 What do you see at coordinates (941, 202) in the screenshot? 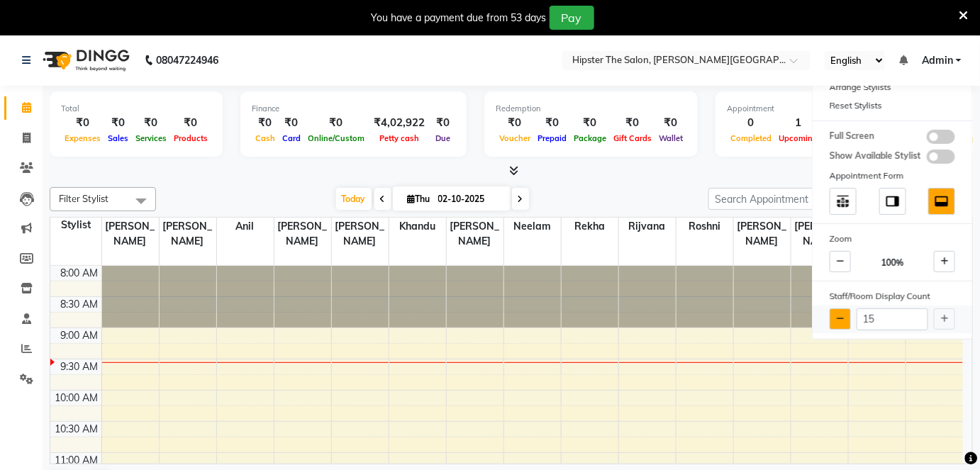
I see `img: dock_bottom.svg` at bounding box center [941, 202].